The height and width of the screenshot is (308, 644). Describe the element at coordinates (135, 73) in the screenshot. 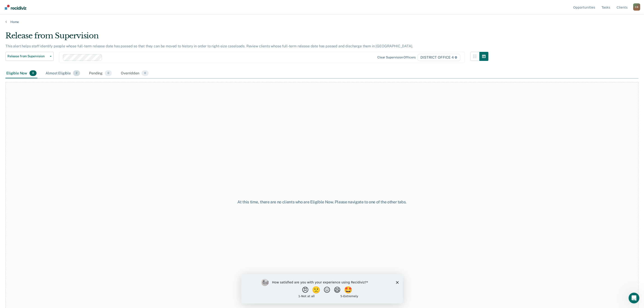

I see `div: Overridden0` at that location.